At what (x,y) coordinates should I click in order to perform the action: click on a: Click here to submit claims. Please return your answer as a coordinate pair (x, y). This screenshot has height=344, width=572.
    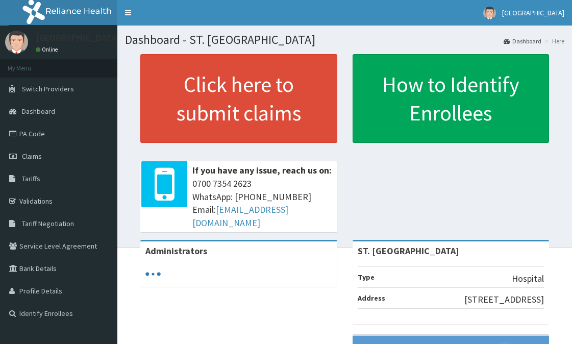
    Looking at the image, I should click on (239, 99).